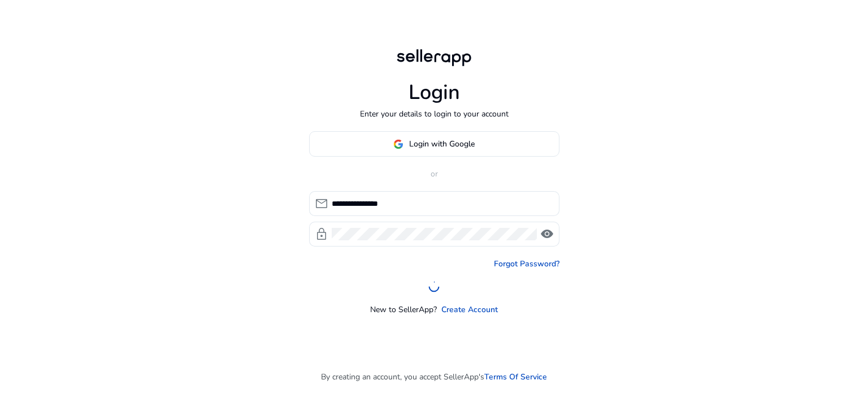 The image size is (868, 393). I want to click on a: Create Account, so click(469, 309).